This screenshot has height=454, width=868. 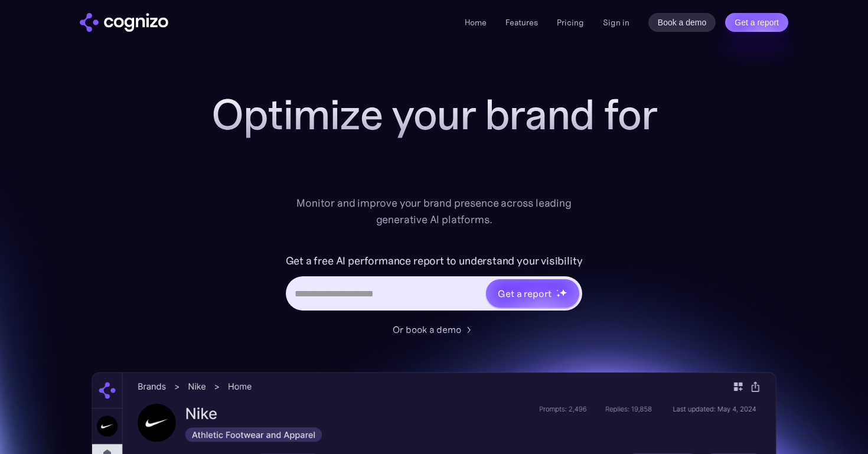 I want to click on a: Features, so click(x=522, y=23).